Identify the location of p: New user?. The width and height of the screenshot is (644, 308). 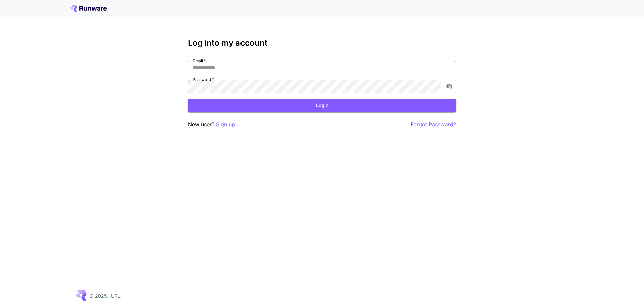
(211, 124).